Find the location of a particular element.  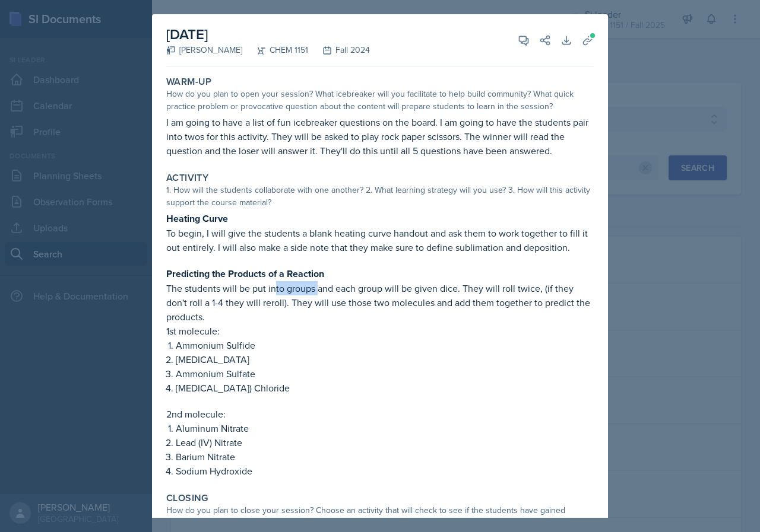

p: Ammonium Sulfate is located at coordinates (384, 373).